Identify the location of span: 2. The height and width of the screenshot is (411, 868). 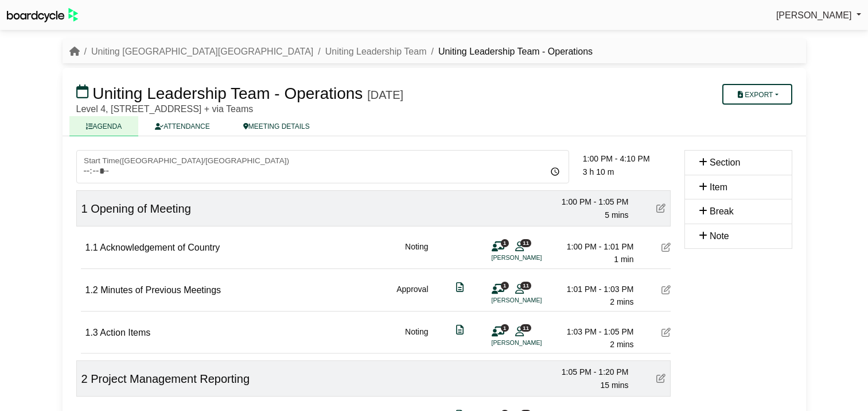
(84, 379).